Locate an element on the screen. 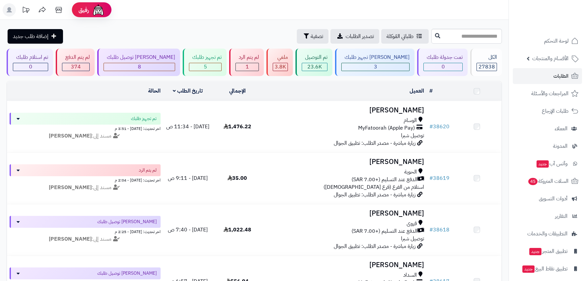  span: 374 is located at coordinates (76, 67).